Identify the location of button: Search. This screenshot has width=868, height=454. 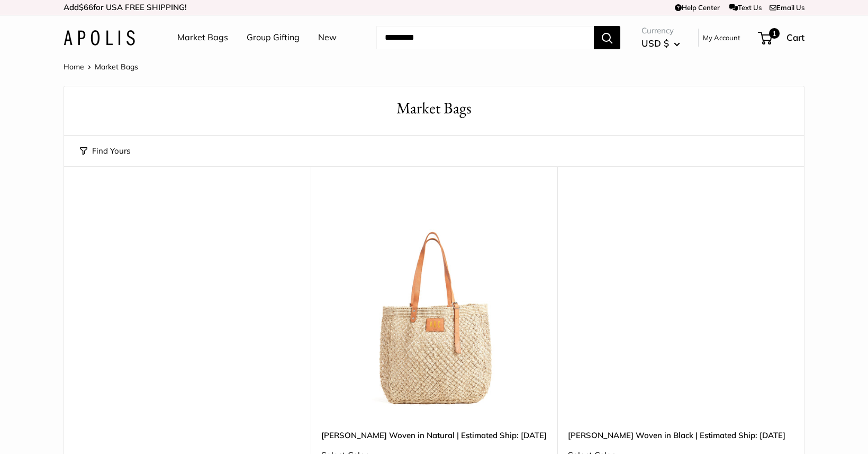
(607, 38).